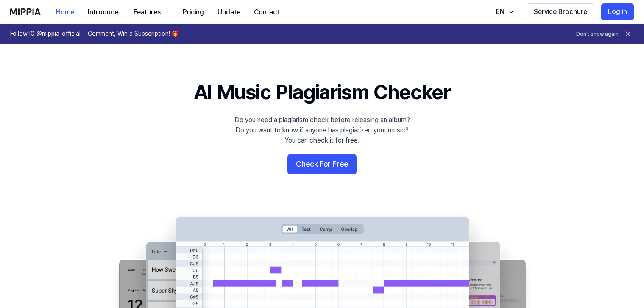 Image resolution: width=644 pixels, height=308 pixels. I want to click on div: EN, so click(500, 12).